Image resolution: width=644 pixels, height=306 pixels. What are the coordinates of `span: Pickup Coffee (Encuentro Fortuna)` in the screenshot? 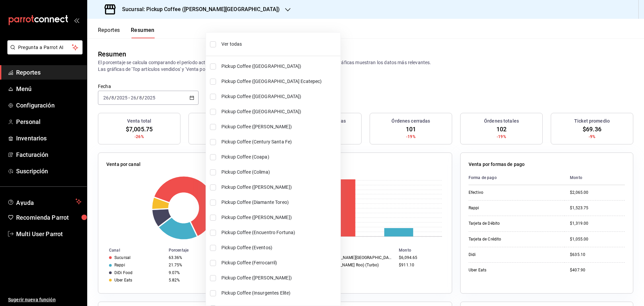 It's located at (280, 232).